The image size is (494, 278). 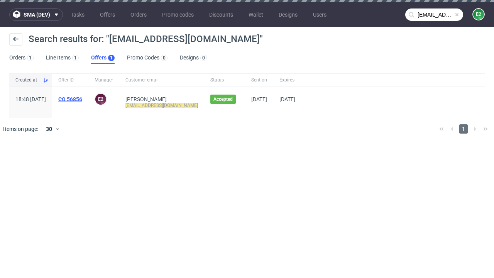 I want to click on span: Manager, so click(x=104, y=80).